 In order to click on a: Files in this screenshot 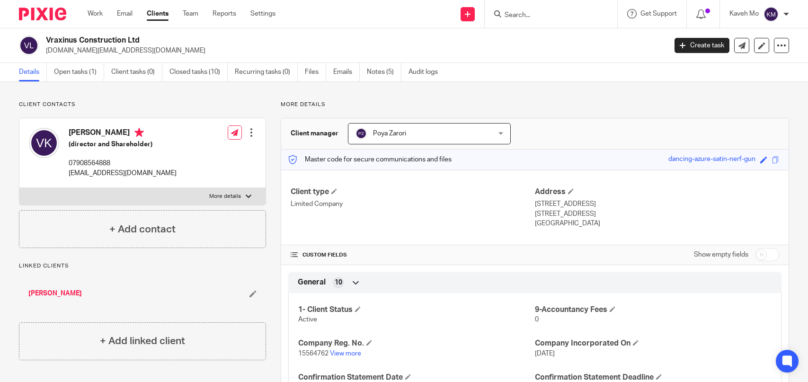, I will do `click(315, 72)`.